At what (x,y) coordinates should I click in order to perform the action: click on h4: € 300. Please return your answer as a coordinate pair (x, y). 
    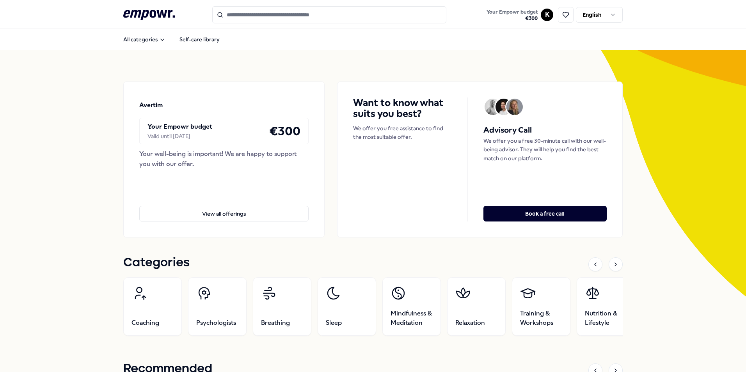
    Looking at the image, I should click on (285, 131).